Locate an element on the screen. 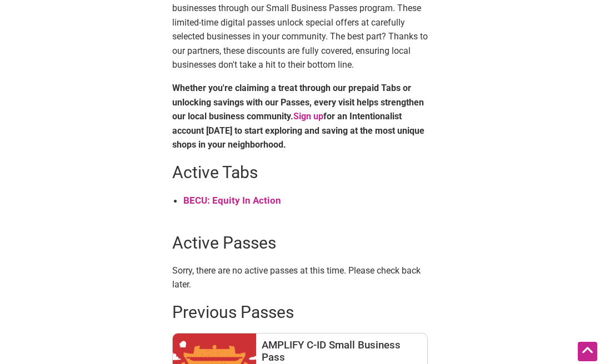 The image size is (600, 364). h2: Active Passes is located at coordinates (300, 243).